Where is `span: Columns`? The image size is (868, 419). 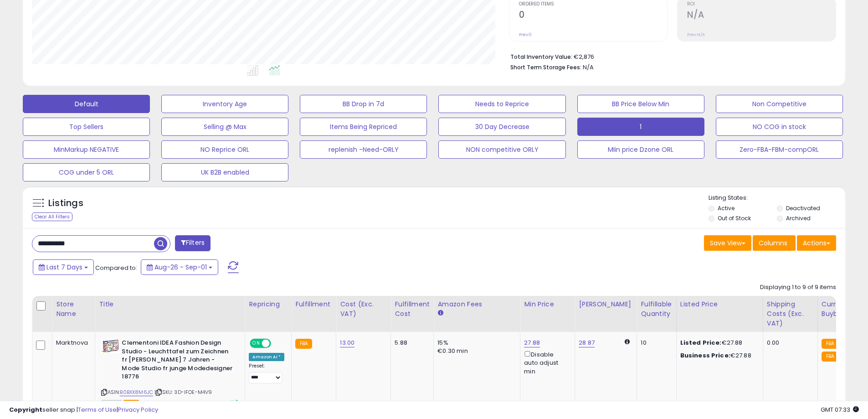
span: Columns is located at coordinates (773, 243).